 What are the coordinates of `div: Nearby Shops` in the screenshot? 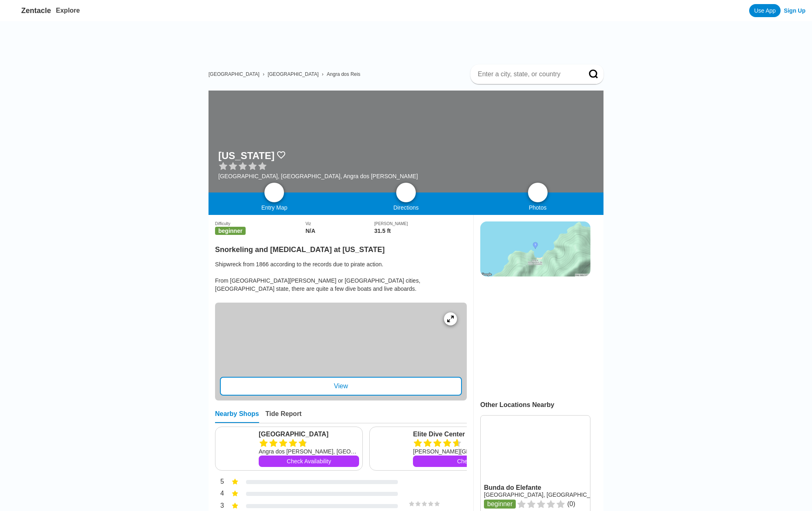 It's located at (237, 416).